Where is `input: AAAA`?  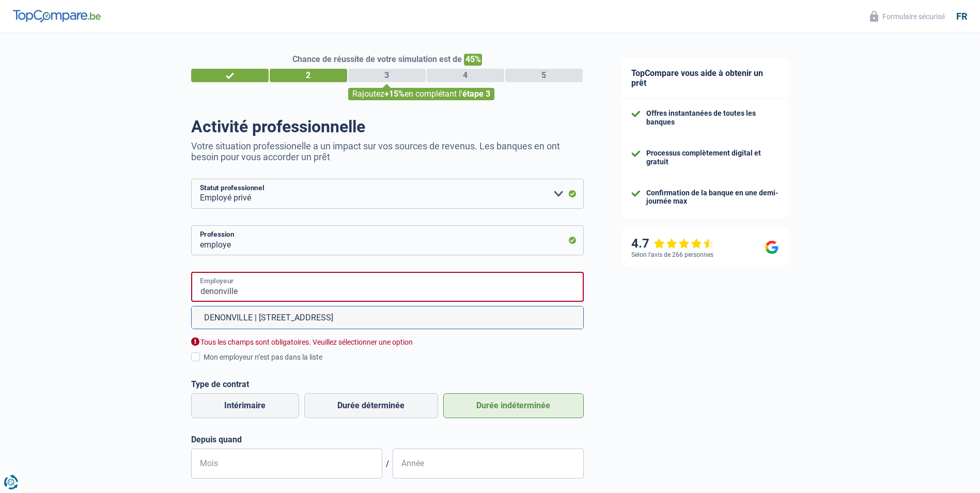 input: AAAA is located at coordinates (488, 464).